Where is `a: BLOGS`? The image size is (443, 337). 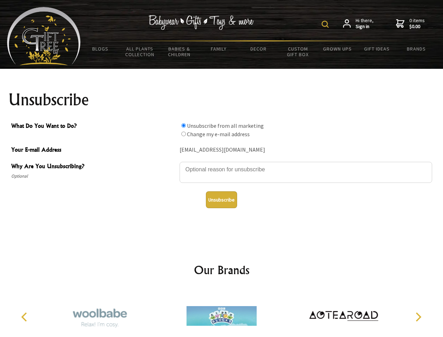
a: BLOGS is located at coordinates (100, 49).